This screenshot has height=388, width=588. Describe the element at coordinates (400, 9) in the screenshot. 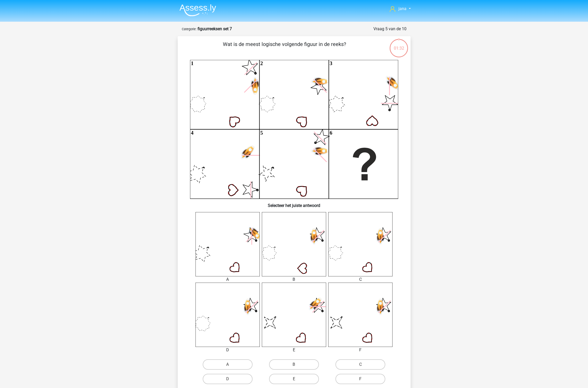

I see `a: jana` at that location.